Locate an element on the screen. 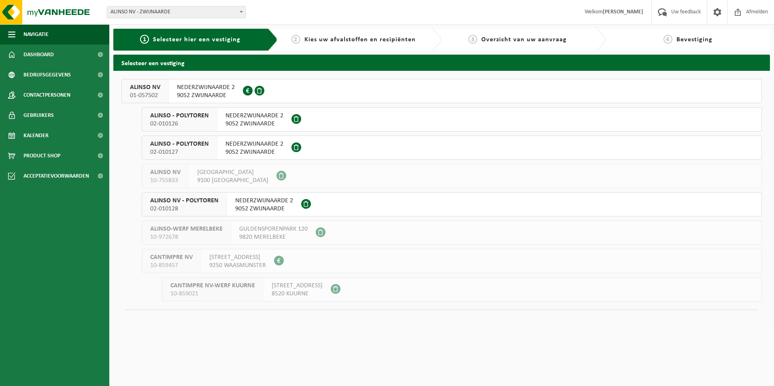  span: 2 is located at coordinates (296, 39).